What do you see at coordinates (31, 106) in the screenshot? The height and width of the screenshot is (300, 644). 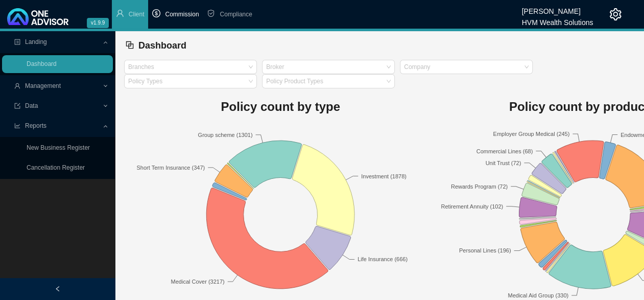 I see `span: Data` at bounding box center [31, 106].